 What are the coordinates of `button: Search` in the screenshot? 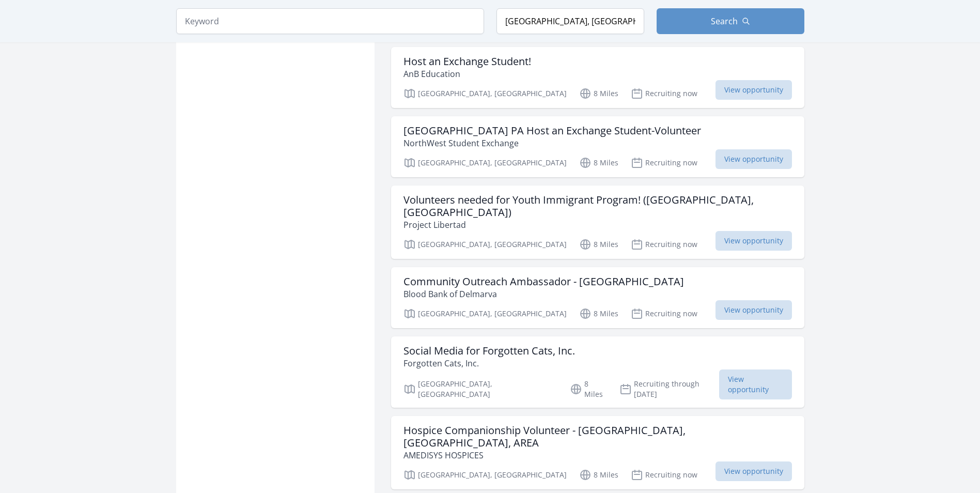 It's located at (730, 21).